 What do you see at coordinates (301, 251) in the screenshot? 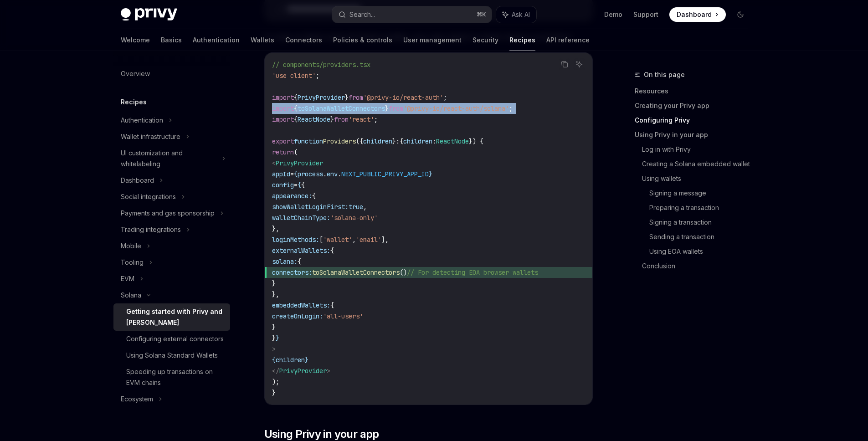
I see `span: externalWallets:` at bounding box center [301, 251].